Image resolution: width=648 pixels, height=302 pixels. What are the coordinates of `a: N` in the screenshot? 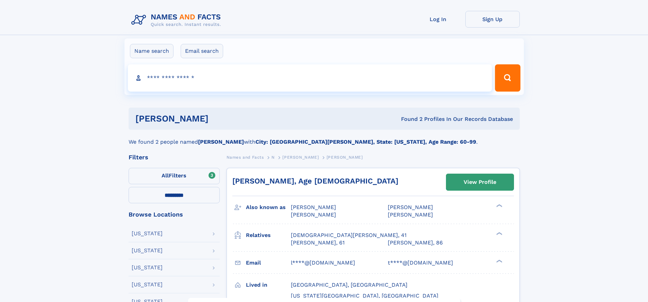 It's located at (273, 157).